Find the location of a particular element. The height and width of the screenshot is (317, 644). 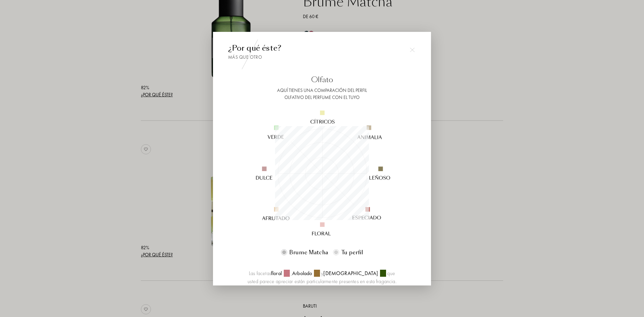

span: floral is located at coordinates (278, 273).